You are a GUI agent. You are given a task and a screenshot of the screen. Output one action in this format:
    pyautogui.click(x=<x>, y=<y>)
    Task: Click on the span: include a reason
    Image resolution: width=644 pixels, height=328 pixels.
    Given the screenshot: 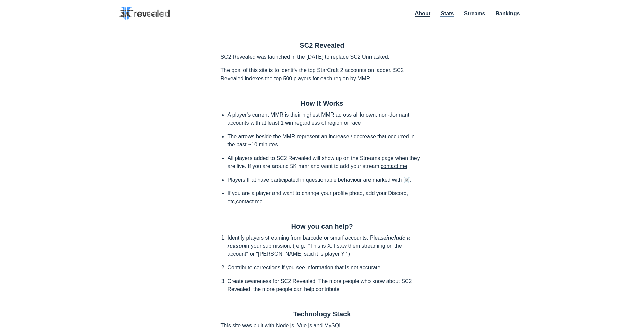 What is the action you would take?
    pyautogui.click(x=319, y=242)
    